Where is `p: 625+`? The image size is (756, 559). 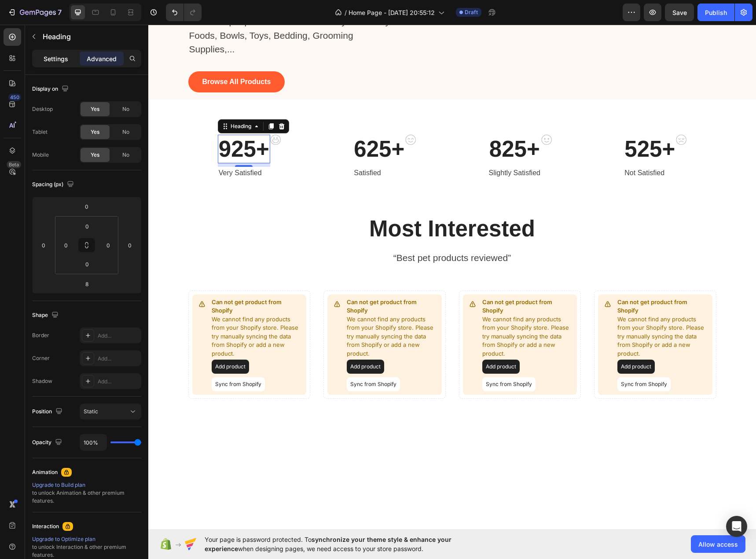
p: 625+ is located at coordinates (230, 124).